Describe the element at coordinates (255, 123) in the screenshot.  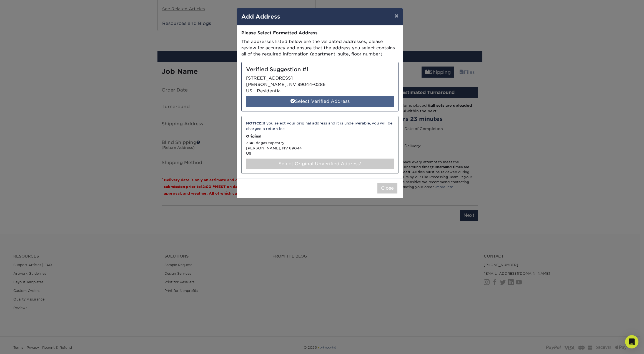
I see `strong: NOTICE:` at that location.